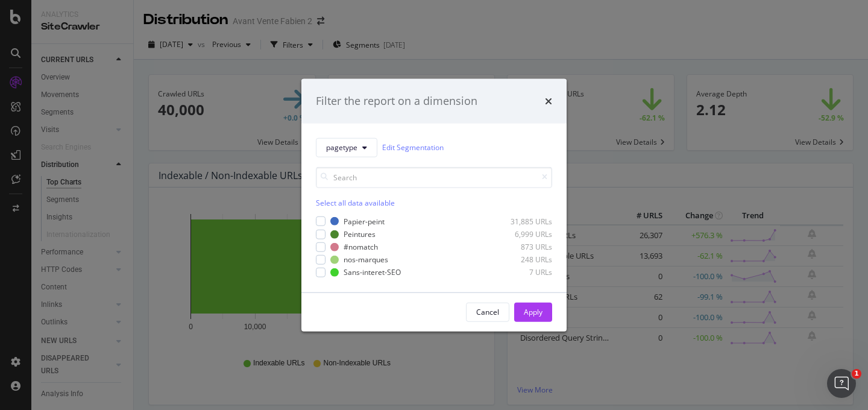  What do you see at coordinates (549, 102) in the screenshot?
I see `div: times` at bounding box center [549, 102].